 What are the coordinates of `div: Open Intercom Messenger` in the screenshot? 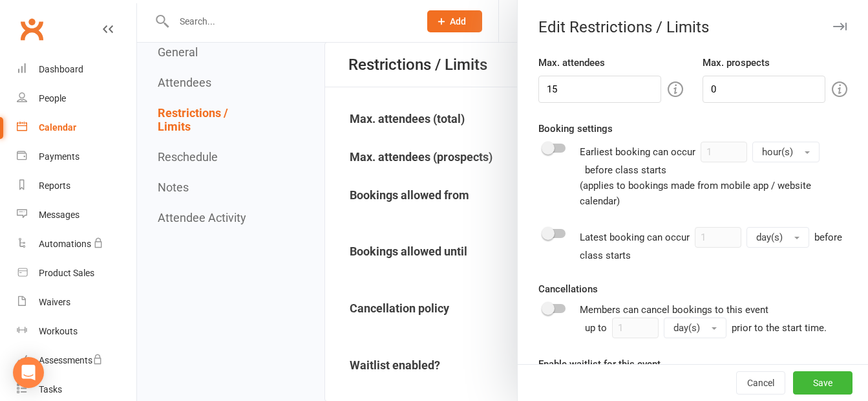 It's located at (29, 372).